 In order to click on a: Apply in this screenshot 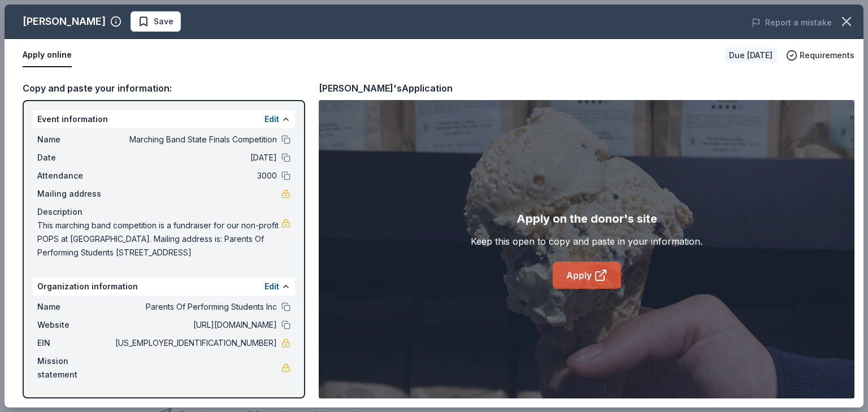, I will do `click(586, 275)`.